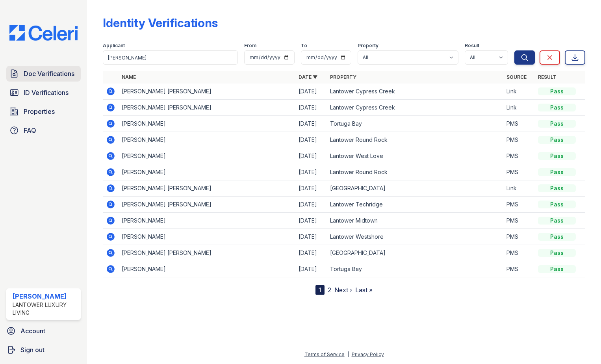  Describe the element at coordinates (44, 33) in the screenshot. I see `img: CE_Logo_Blue-a8612792a0a2168367f1c8372b55b34899dd931a85d93a1a3d3e32e68fde9ad4.png` at that location.